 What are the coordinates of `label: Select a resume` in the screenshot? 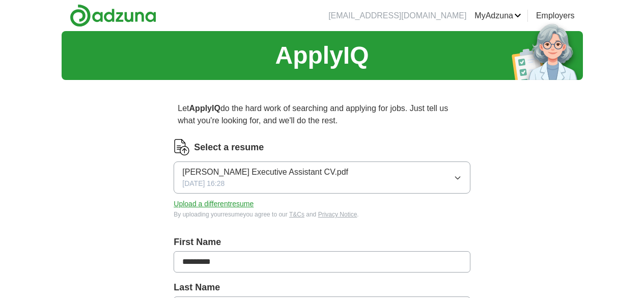 It's located at (228, 147).